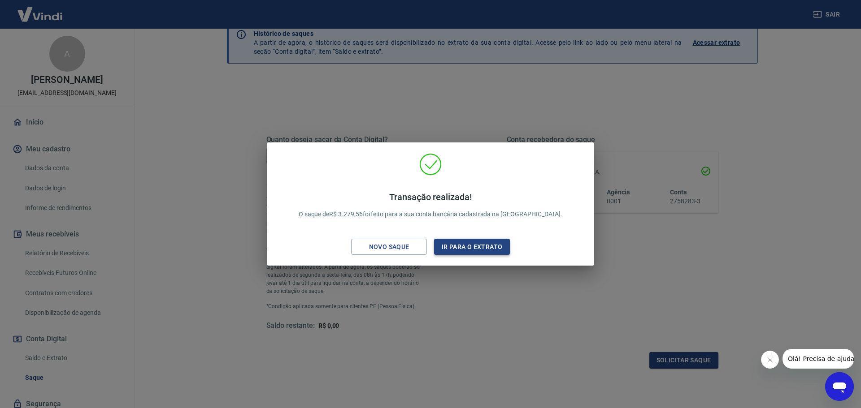 This screenshot has height=408, width=861. Describe the element at coordinates (389, 247) in the screenshot. I see `button: Novo saque` at that location.